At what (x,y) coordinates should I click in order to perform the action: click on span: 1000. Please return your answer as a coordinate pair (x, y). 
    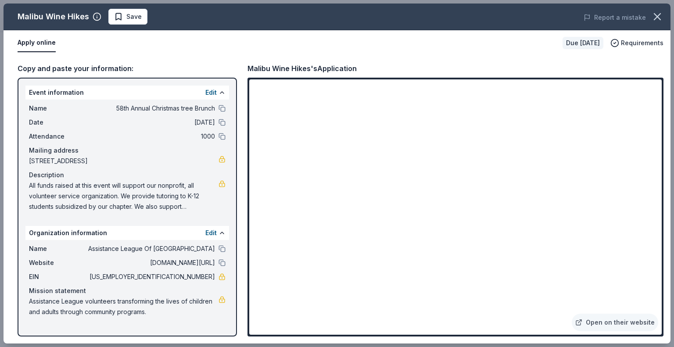
    Looking at the image, I should click on (151, 137).